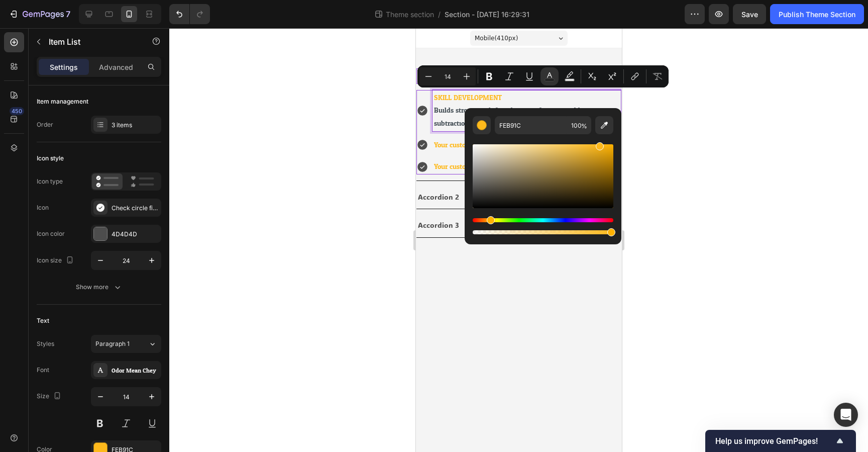  Describe the element at coordinates (42, 208) in the screenshot. I see `div: Icon` at that location.